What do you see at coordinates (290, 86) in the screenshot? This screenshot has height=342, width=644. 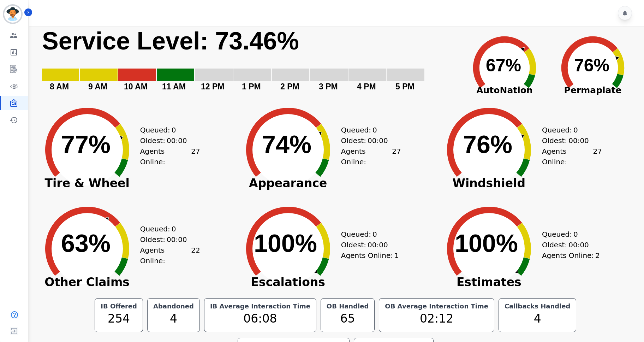 I see `text: 2 PM` at bounding box center [290, 86].